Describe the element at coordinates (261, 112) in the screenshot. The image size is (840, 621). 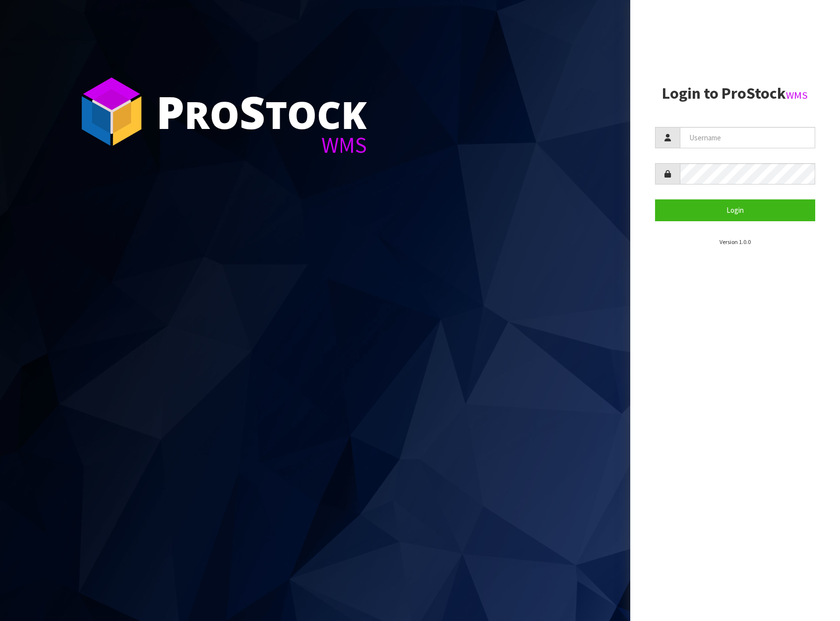
I see `div: ro tock` at that location.